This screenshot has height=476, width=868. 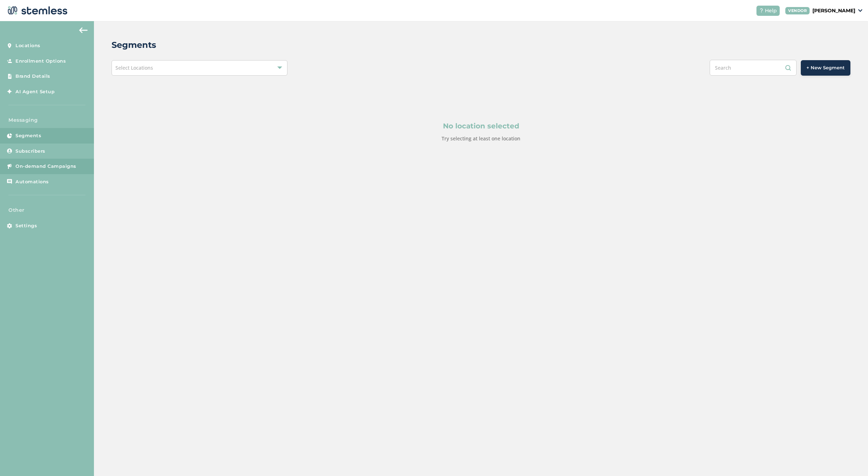 I want to click on span: Subscribers, so click(x=30, y=152).